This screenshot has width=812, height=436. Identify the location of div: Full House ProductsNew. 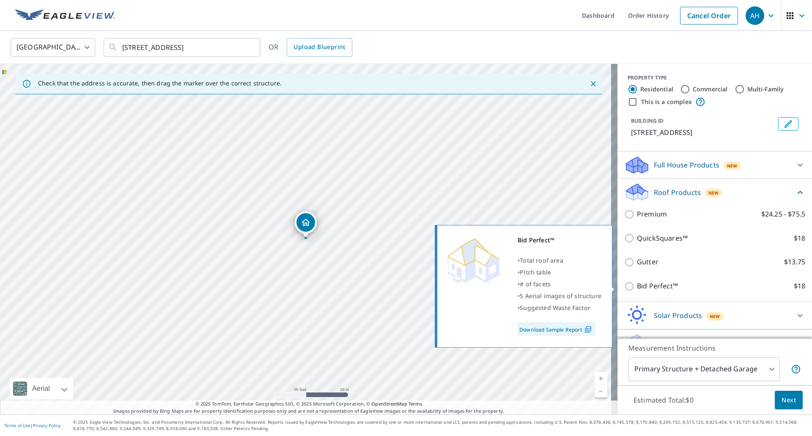
(714, 165).